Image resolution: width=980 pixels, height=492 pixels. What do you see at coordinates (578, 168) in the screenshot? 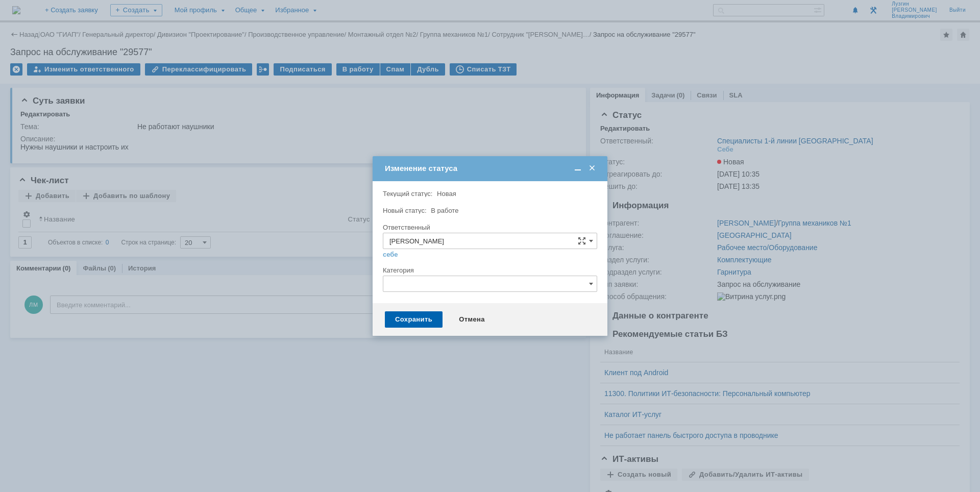
I see `span: Свернуть (Ctrl + M)` at bounding box center [578, 168].